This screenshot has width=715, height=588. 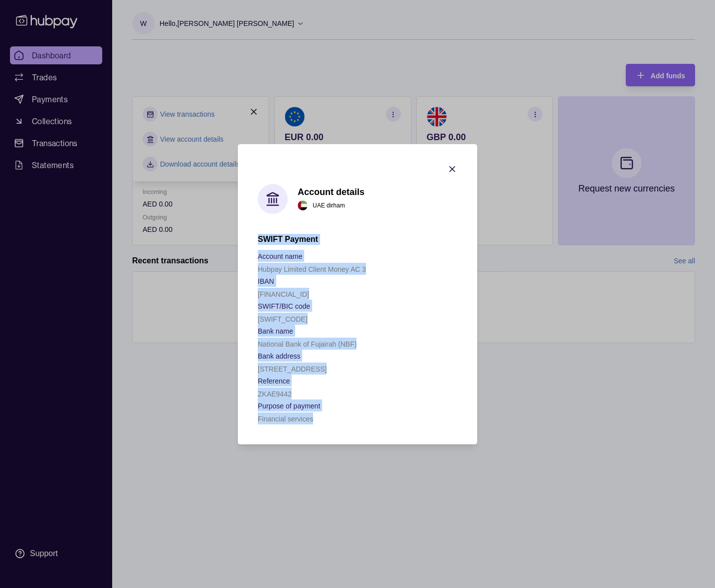 What do you see at coordinates (280, 256) in the screenshot?
I see `p: Account name` at bounding box center [280, 256].